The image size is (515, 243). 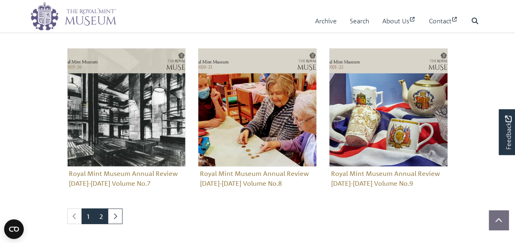 What do you see at coordinates (443, 21) in the screenshot?
I see `a: Contact` at bounding box center [443, 21].